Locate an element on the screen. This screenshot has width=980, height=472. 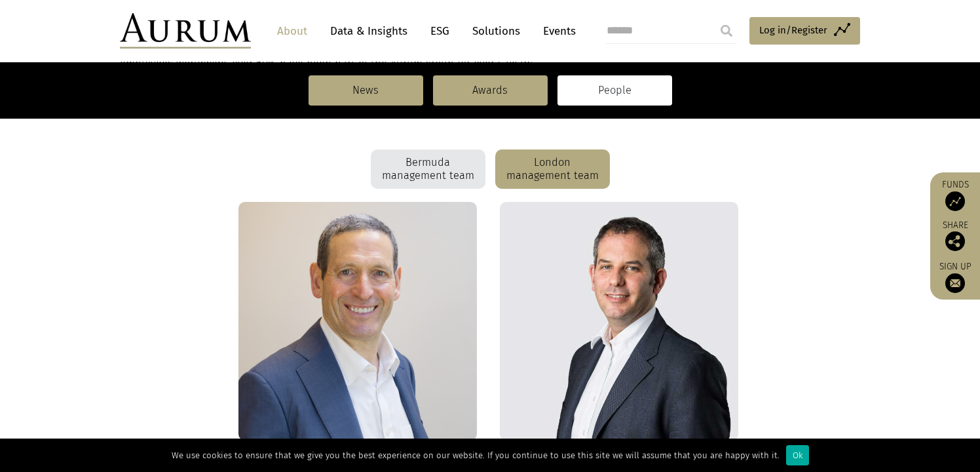
div: London management team is located at coordinates (553, 169).